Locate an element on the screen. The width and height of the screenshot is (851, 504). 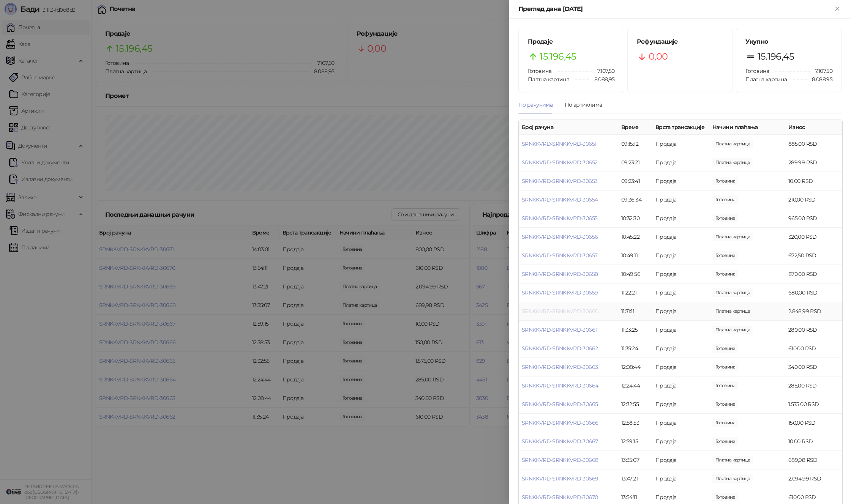
td: 689,98 RSD is located at coordinates (814, 460).